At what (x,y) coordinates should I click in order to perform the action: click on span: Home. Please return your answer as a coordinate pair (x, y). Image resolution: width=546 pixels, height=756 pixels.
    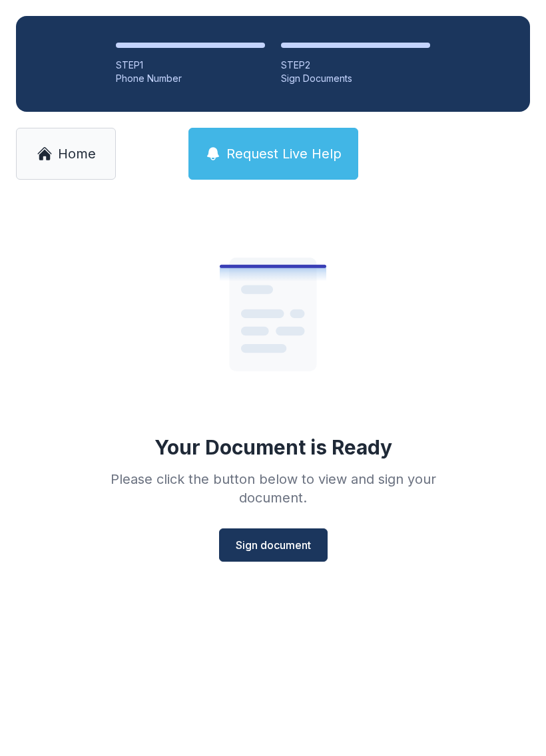
    Looking at the image, I should click on (77, 154).